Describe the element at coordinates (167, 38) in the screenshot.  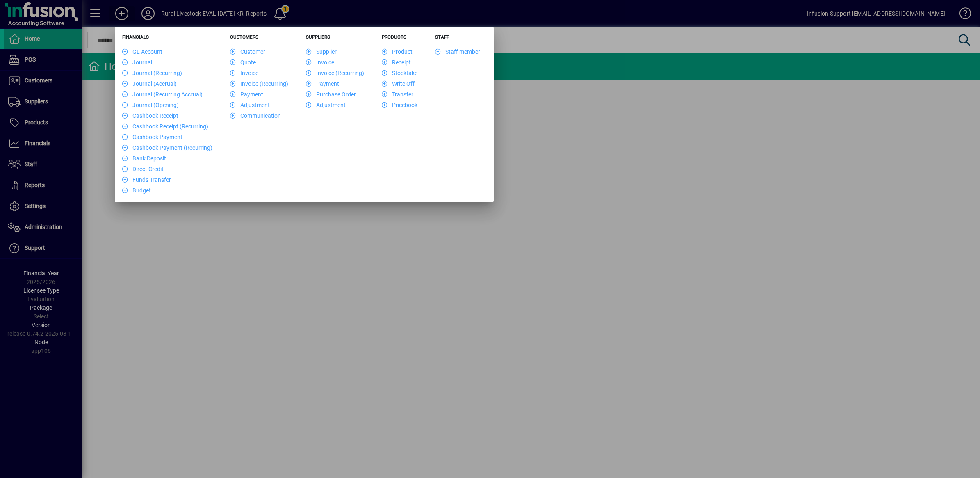
I see `h5: Financials` at that location.